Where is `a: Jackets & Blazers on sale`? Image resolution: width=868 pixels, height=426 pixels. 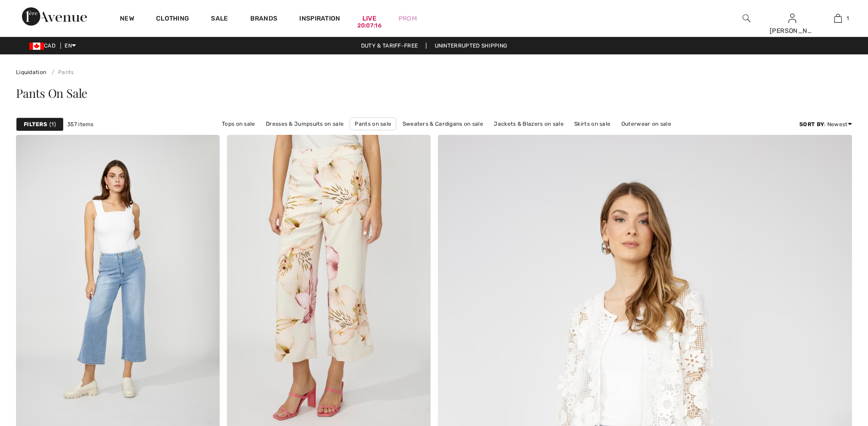
a: Jackets & Blazers on sale is located at coordinates (529, 124).